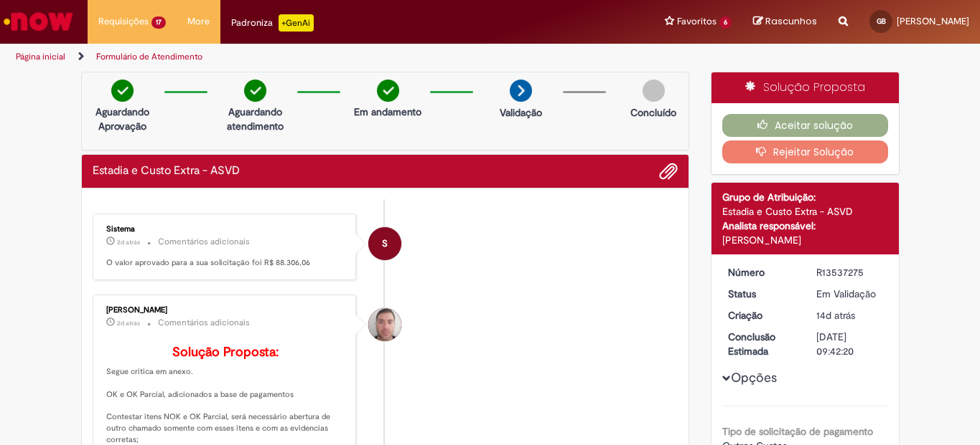  I want to click on p: Aguardando atendimento, so click(255, 119).